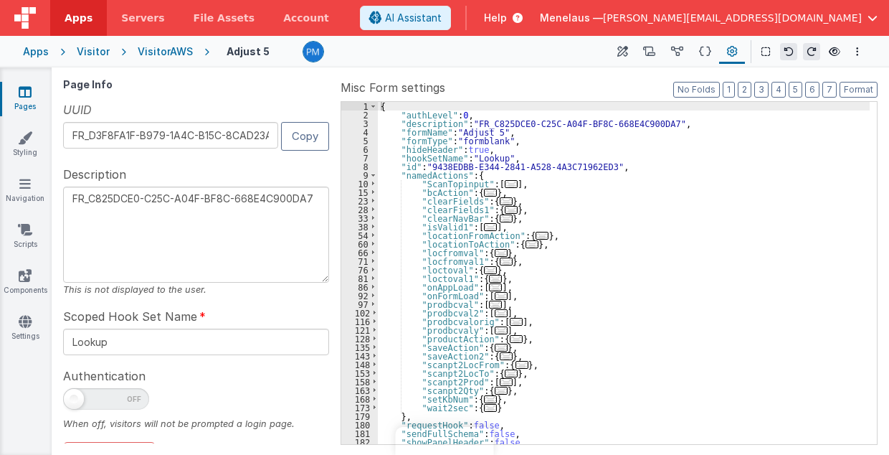  Describe the element at coordinates (359, 192) in the screenshot. I see `div: 15` at that location.